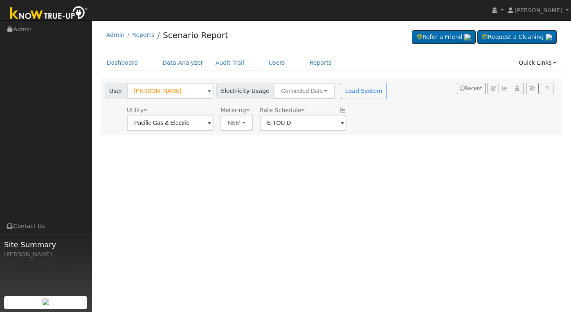  Describe the element at coordinates (115, 35) in the screenshot. I see `a: Admin` at that location.